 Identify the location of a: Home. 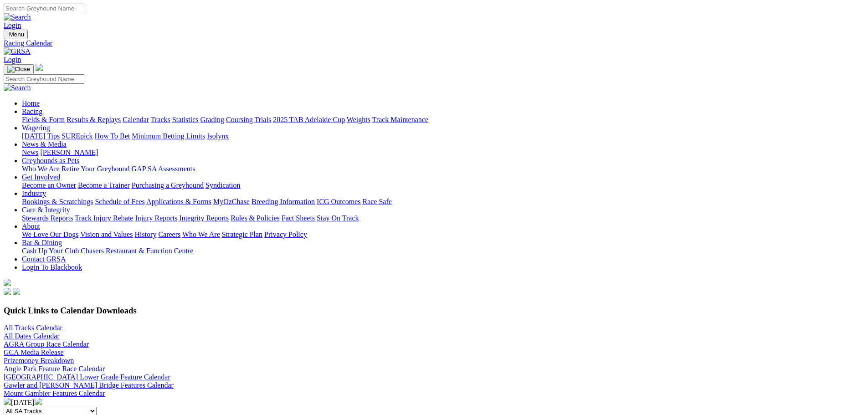
(30, 103).